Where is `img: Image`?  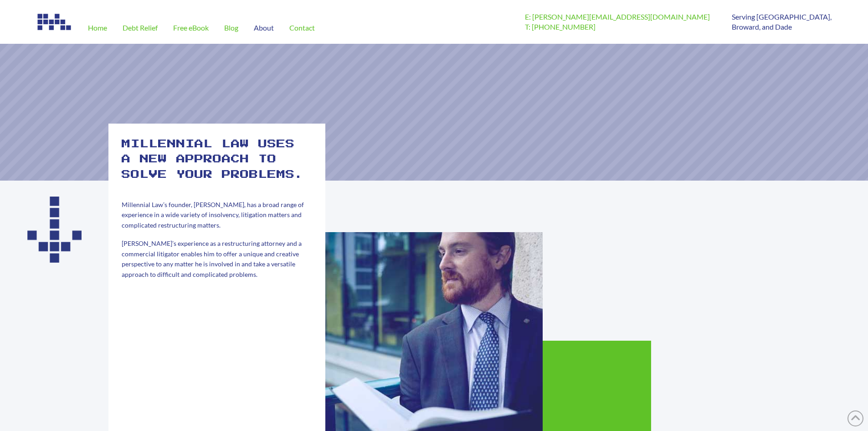 img: Image is located at coordinates (55, 22).